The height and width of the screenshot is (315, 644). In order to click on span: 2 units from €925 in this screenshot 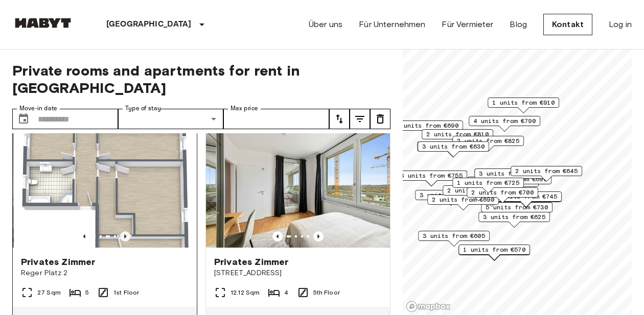, I will do `click(478, 190)`.